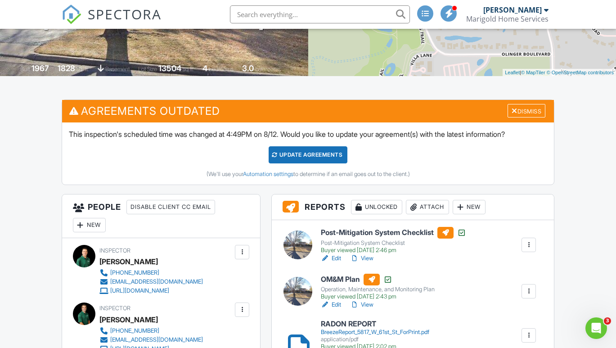 Image resolution: width=616 pixels, height=348 pixels. What do you see at coordinates (527, 111) in the screenshot?
I see `div: Dismiss` at bounding box center [527, 111].